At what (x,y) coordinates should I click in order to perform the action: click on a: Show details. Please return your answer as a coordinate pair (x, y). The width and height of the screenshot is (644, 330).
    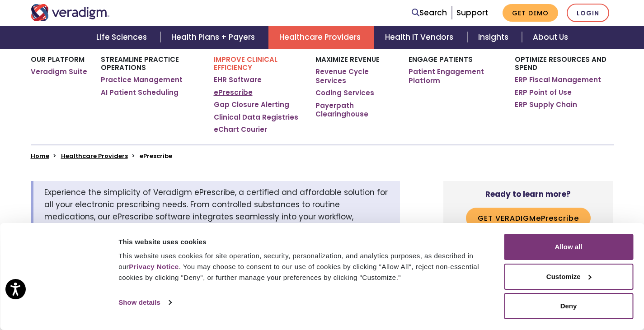
    Looking at the image, I should click on (145, 303).